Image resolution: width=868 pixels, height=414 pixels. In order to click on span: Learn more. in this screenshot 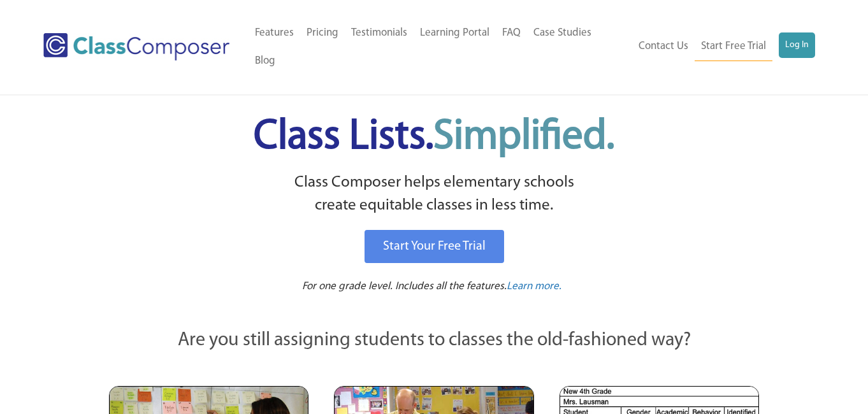, I will do `click(534, 286)`.